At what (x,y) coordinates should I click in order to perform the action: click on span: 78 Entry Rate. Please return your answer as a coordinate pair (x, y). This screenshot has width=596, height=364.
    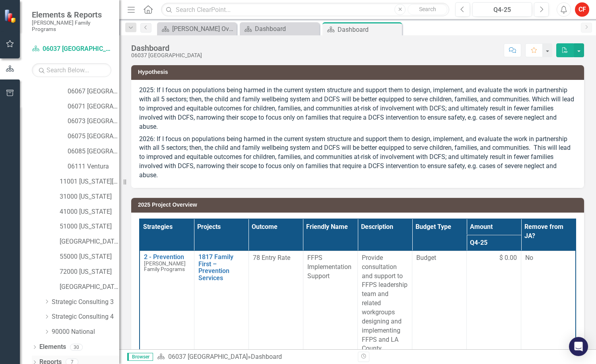
    Looking at the image, I should click on (272, 257).